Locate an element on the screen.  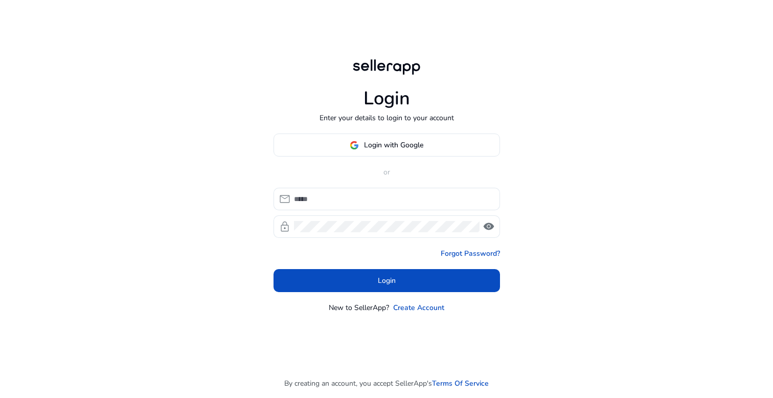
a: Forgot Password? is located at coordinates (471, 253).